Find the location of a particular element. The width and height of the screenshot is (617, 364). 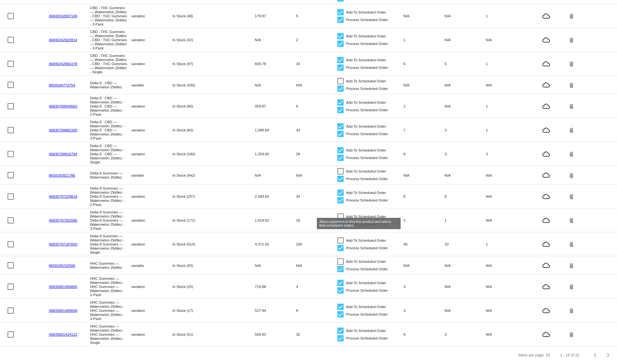

mat-cell: 8 is located at coordinates (465, 196).